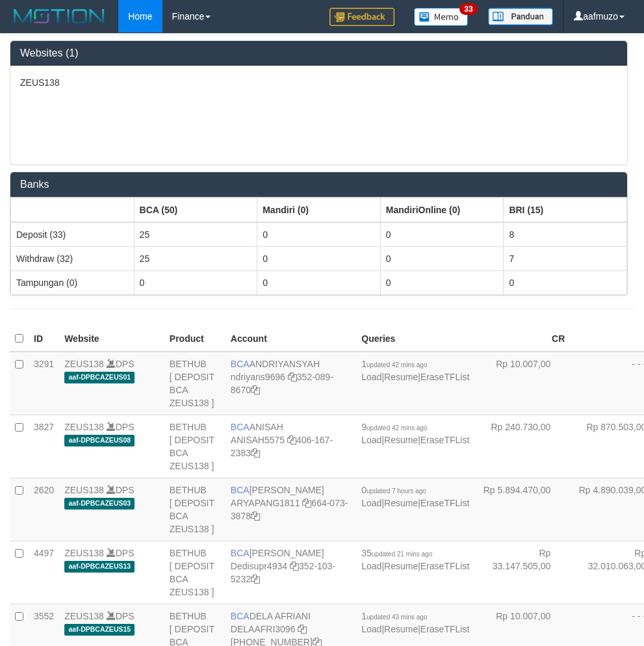 This screenshot has width=644, height=646. I want to click on a: ANISAH5575, so click(257, 440).